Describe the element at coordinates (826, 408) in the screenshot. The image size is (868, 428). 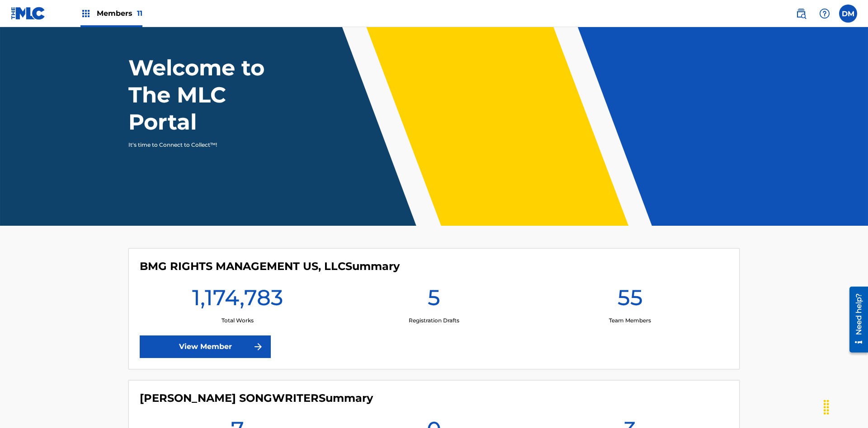
I see `div: Drag` at that location.